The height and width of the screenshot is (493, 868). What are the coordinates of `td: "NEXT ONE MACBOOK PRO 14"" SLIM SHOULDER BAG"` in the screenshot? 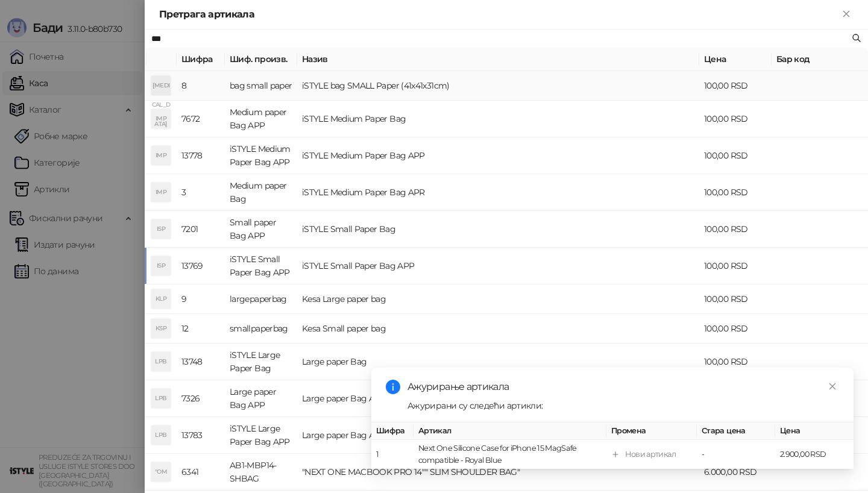 It's located at (498, 472).